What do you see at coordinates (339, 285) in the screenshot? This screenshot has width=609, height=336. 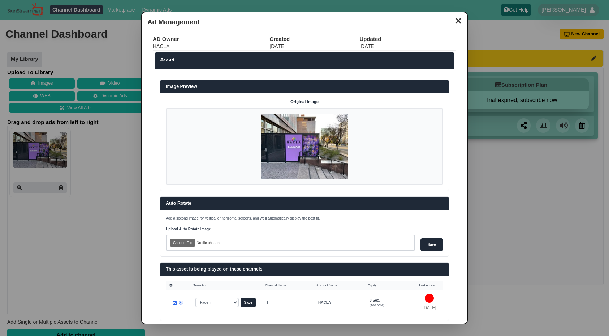 I see `th: Account Name` at bounding box center [339, 285].